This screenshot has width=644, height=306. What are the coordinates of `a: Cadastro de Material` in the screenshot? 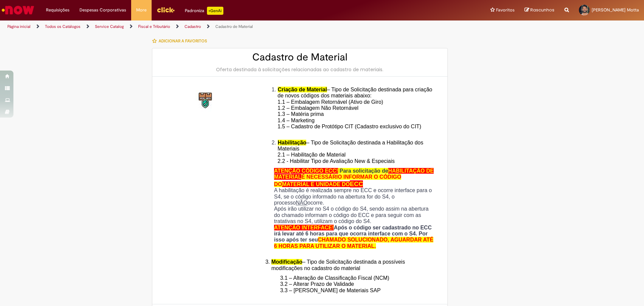 It's located at (234, 27).